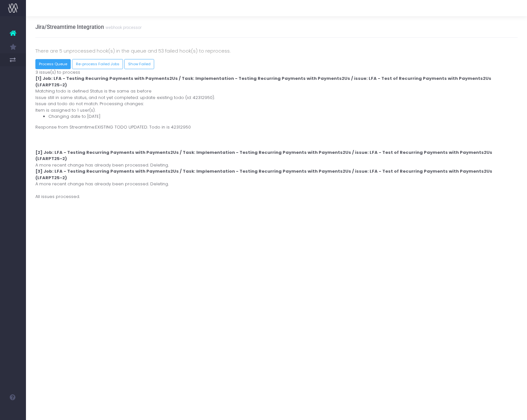  Describe the element at coordinates (264, 156) in the screenshot. I see `strong: [2] Job: LFA - Testing Recurring Payments with Payments2Us / Task: Implementation - Testing Recur...` at that location.